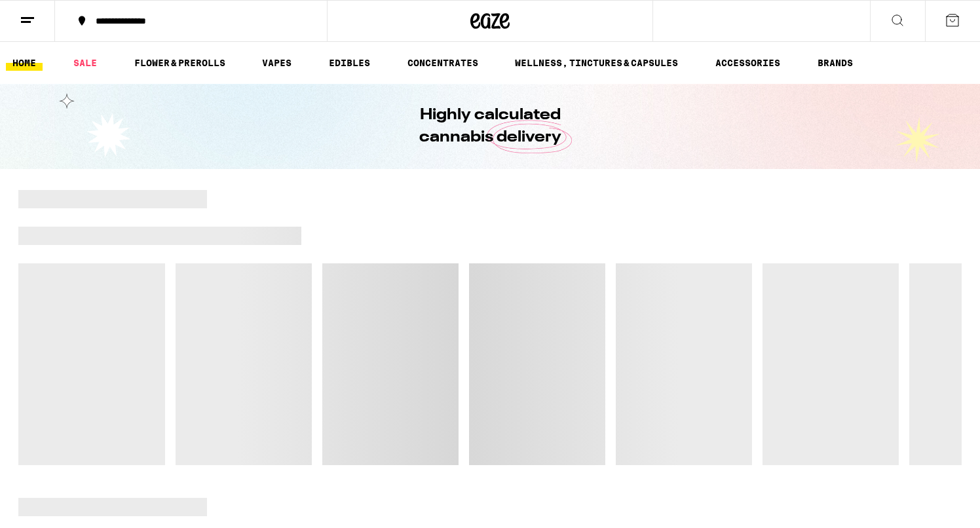  I want to click on h1: Highly calculated cannabis delivery, so click(490, 127).